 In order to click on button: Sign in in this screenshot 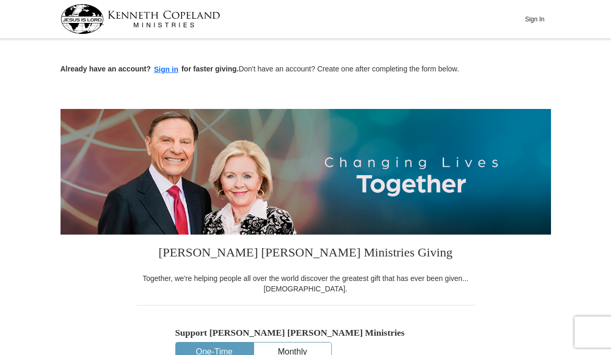, I will do `click(166, 69)`.